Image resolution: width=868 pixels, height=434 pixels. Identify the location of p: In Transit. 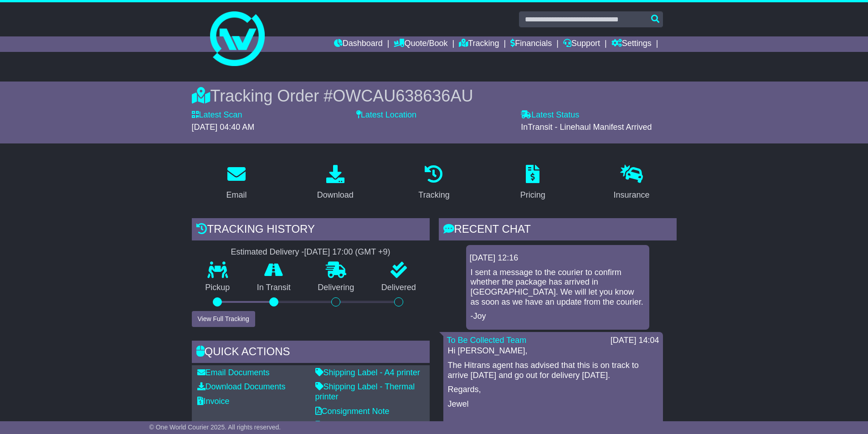
(274, 288).